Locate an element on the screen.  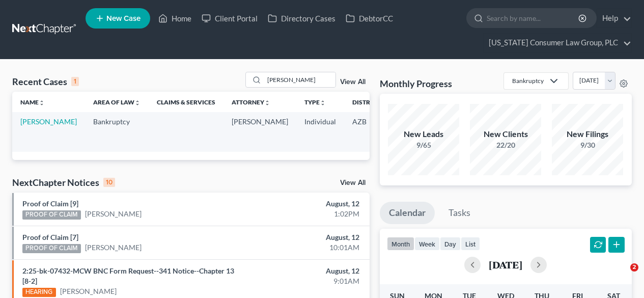
a: Home is located at coordinates (175, 18).